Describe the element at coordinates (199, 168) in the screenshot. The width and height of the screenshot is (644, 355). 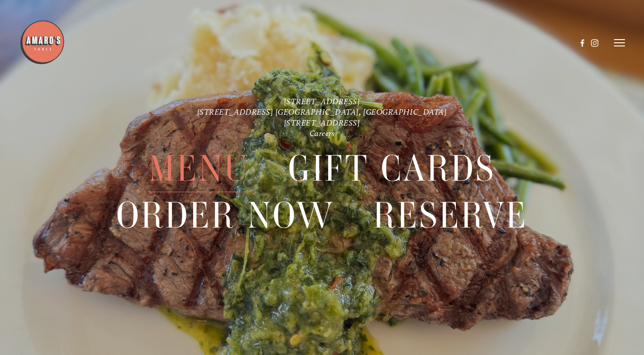
I see `span: Menu` at that location.